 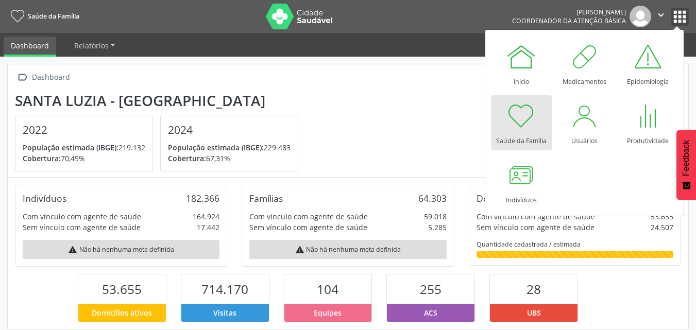 What do you see at coordinates (206, 216) in the screenshot?
I see `div: 164.924` at bounding box center [206, 216].